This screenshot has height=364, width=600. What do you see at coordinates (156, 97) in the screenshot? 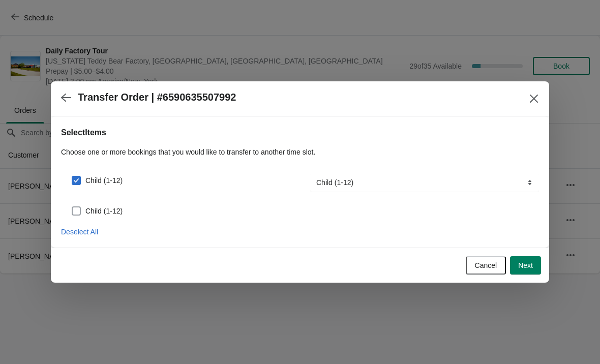
I see `h2: Transfer Order | #6590635507992` at bounding box center [156, 97].